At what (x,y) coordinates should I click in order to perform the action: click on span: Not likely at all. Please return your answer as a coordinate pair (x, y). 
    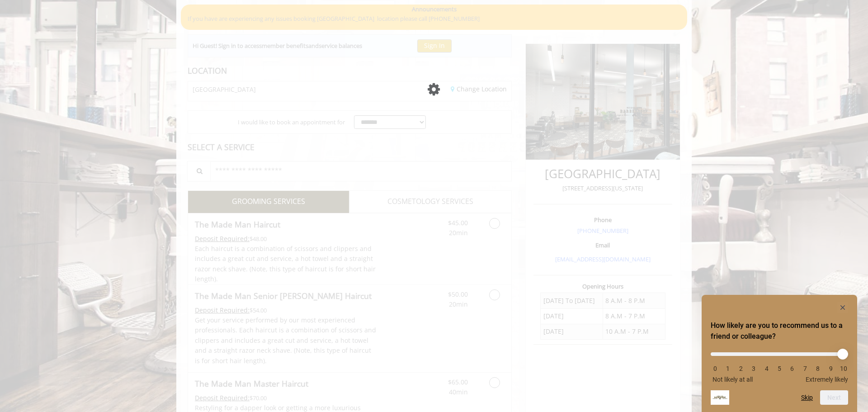
    Looking at the image, I should click on (732, 379).